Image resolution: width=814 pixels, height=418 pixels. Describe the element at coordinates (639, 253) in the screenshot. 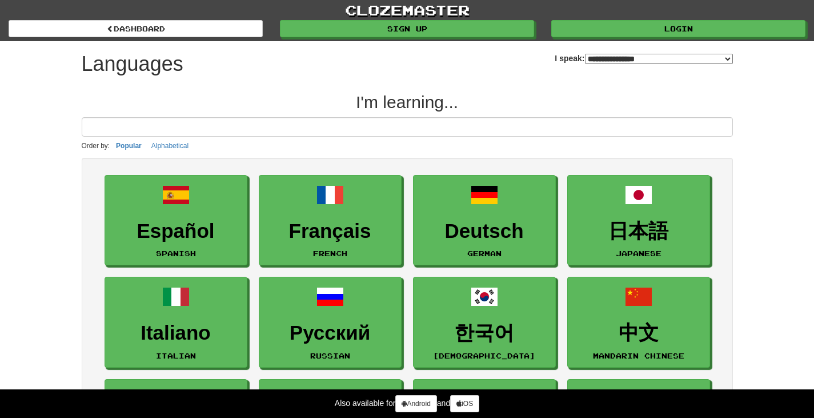

I see `small: Japanese` at that location.